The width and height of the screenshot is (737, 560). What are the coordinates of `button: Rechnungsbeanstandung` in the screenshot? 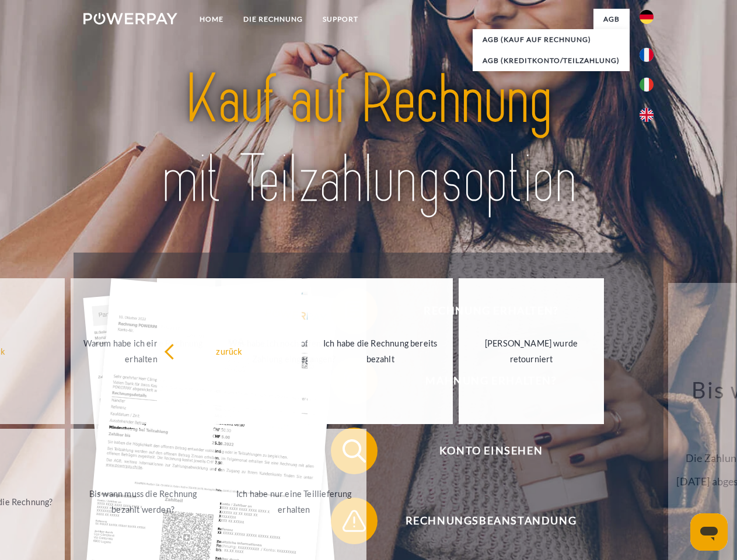 It's located at (482, 522).